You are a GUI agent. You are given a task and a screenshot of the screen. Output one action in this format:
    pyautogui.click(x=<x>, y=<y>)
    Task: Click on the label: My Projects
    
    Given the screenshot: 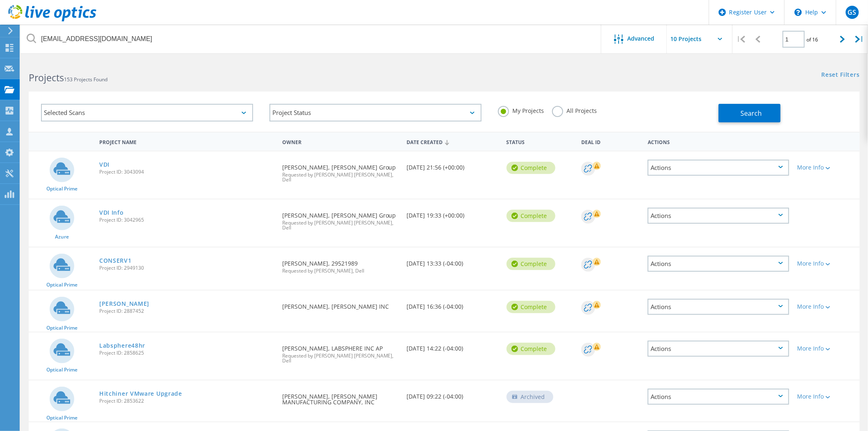 What is the action you would take?
    pyautogui.click(x=521, y=110)
    